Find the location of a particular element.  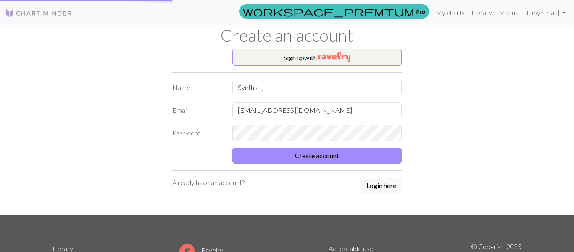

a: Manual is located at coordinates (510, 13).